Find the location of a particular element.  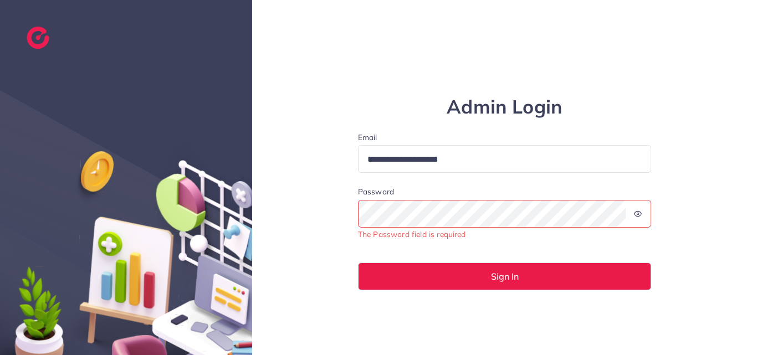

button: Sign In is located at coordinates (505, 276).